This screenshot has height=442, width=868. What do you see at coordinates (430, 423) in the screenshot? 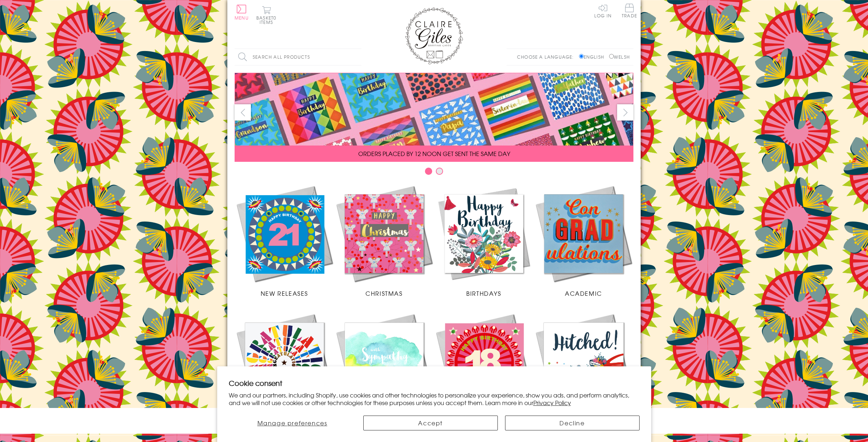
I see `button: Accept` at bounding box center [430, 423].